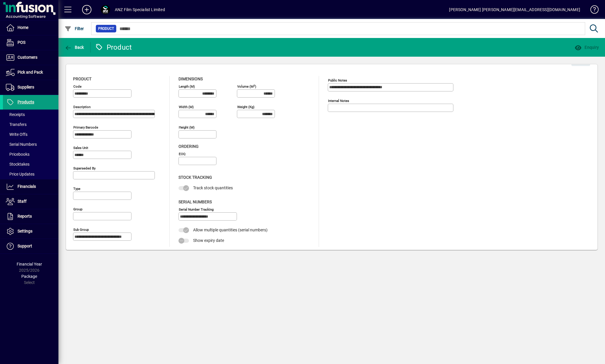 The image size is (605, 364). I want to click on a: Knowledge Base, so click(592, 11).